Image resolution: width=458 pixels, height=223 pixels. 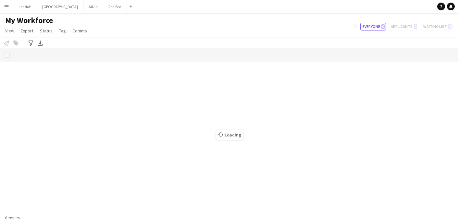 I want to click on span: Loading, so click(x=229, y=135).